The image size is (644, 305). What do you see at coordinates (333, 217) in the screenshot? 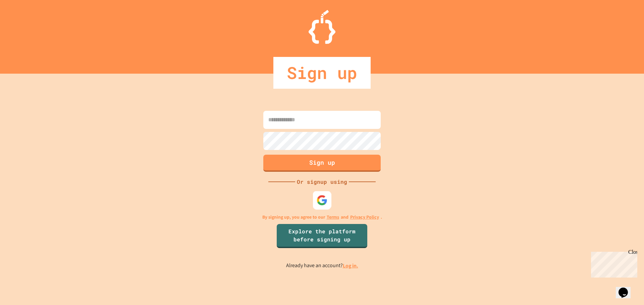
I see `a: Terms` at bounding box center [333, 217].